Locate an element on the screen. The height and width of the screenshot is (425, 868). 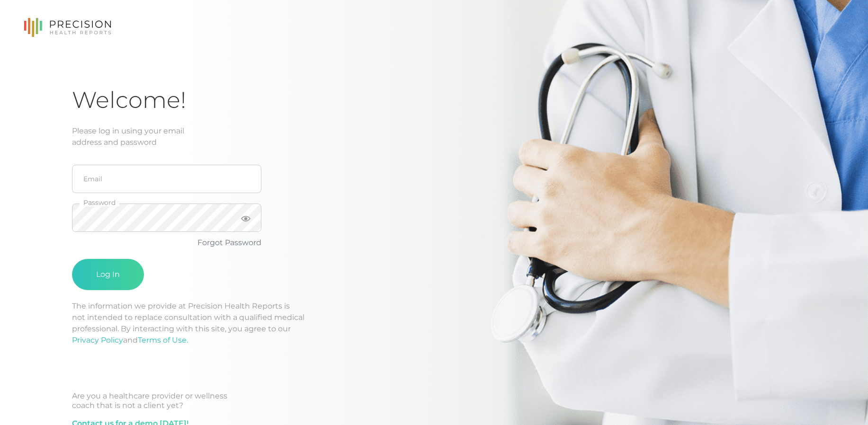
a: Forgot Password is located at coordinates (229, 243).